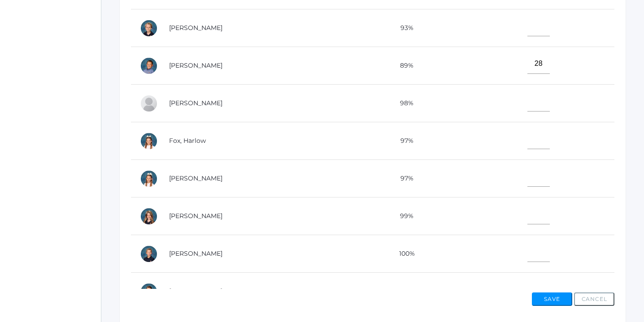  What do you see at coordinates (403, 104) in the screenshot?
I see `td: 98%` at bounding box center [403, 104].